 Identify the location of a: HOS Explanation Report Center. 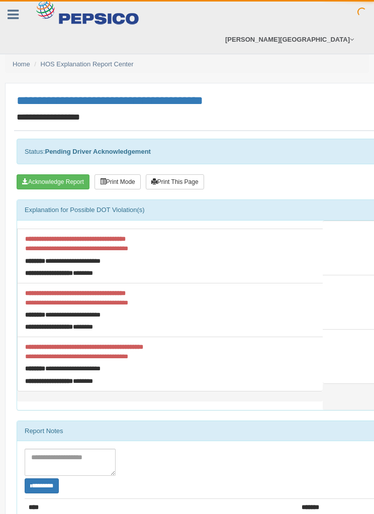
(87, 64).